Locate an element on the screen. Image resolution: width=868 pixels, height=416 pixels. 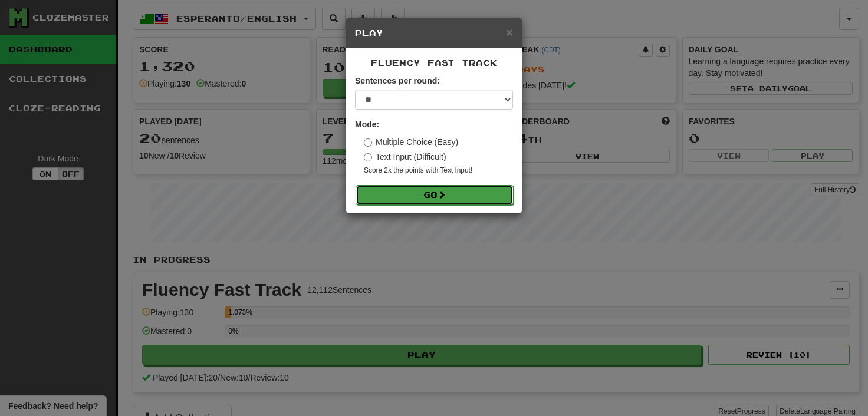
label: Sentences per round: is located at coordinates (397, 80).